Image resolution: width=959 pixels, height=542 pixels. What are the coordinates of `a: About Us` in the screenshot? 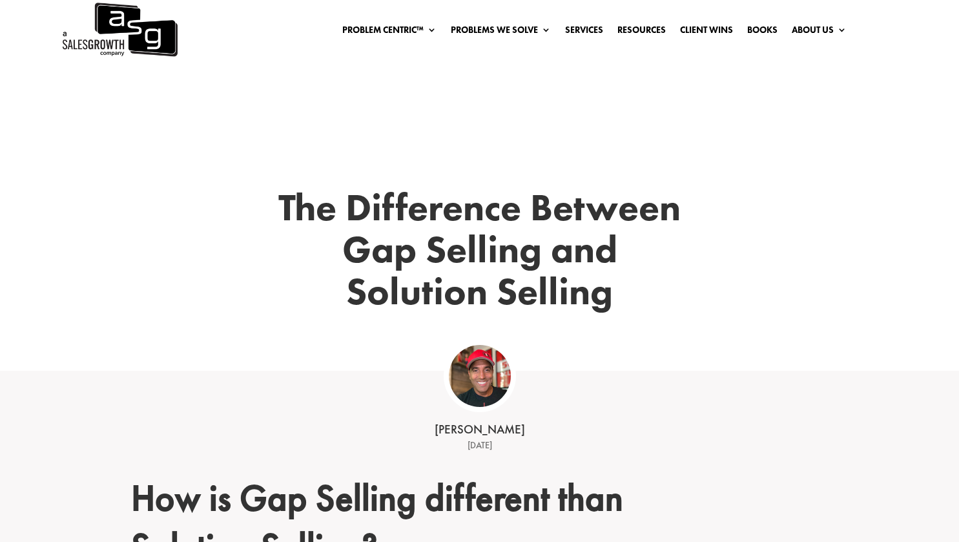 It's located at (819, 32).